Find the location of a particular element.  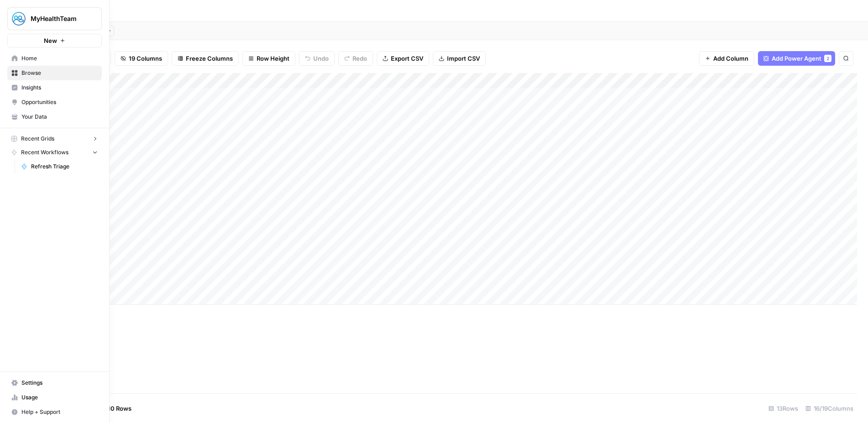

span: Recent Workflows is located at coordinates (45, 152).